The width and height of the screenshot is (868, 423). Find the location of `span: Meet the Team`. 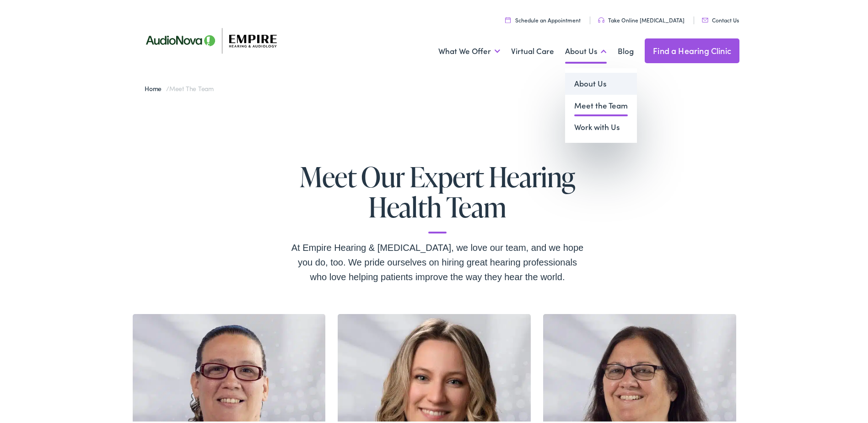

span: Meet the Team is located at coordinates (191, 87).